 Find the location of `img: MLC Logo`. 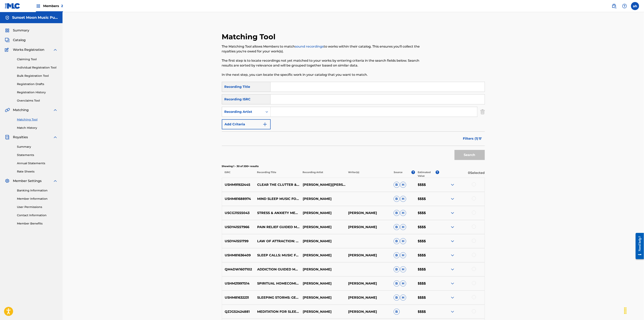

img: MLC Logo is located at coordinates (12, 6).